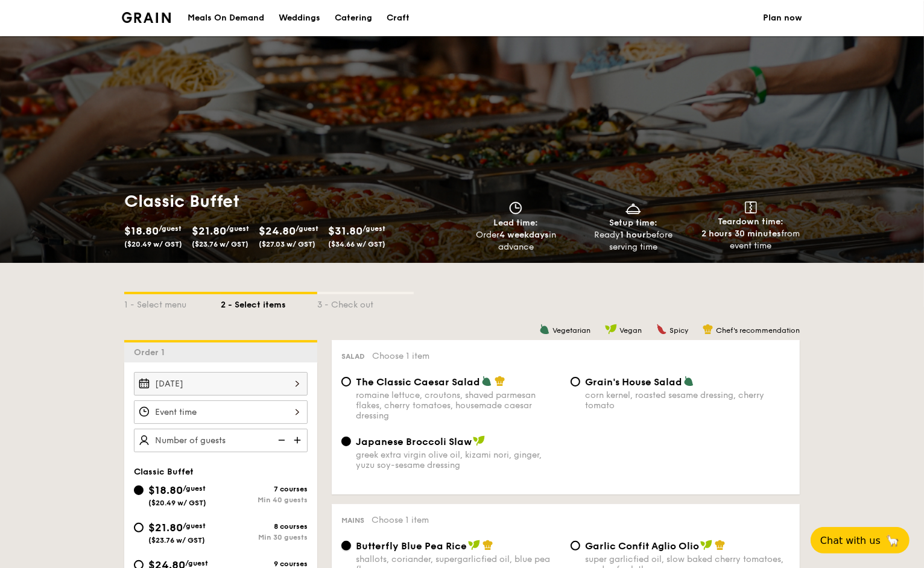  I want to click on strong: 2 hours 30 minutes, so click(741, 233).